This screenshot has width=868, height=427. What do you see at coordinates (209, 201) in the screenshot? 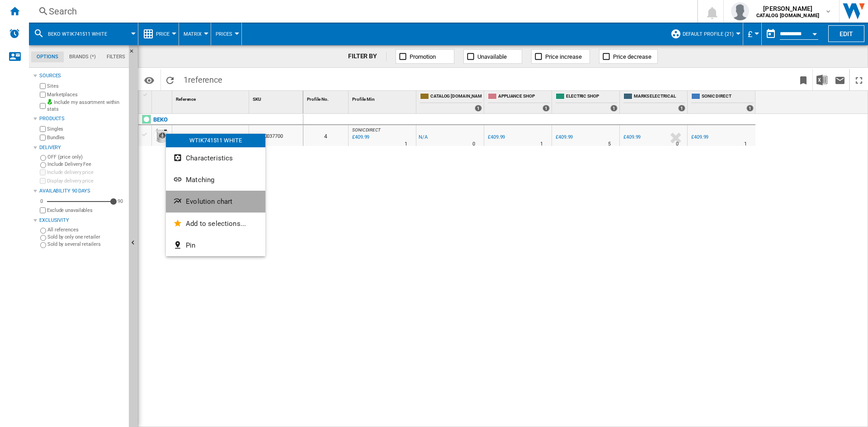
I see `span: Evolution chart` at bounding box center [209, 201].